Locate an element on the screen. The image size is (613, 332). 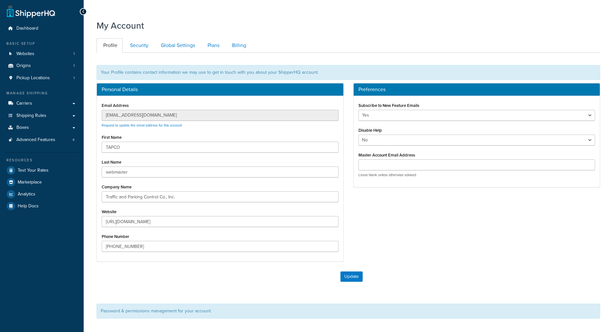
p: Leave blank unless otherwise advised is located at coordinates (477, 175).